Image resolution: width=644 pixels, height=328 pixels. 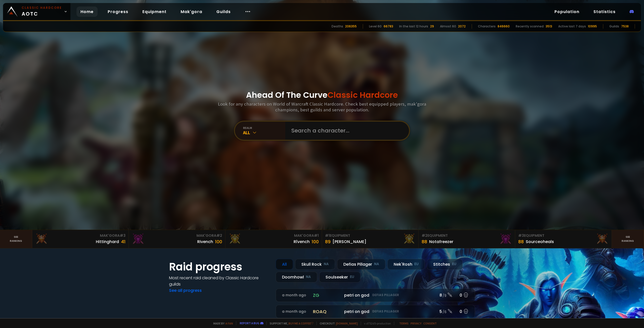 What do you see at coordinates (351, 26) in the screenshot?
I see `div: 206355` at bounding box center [351, 26].